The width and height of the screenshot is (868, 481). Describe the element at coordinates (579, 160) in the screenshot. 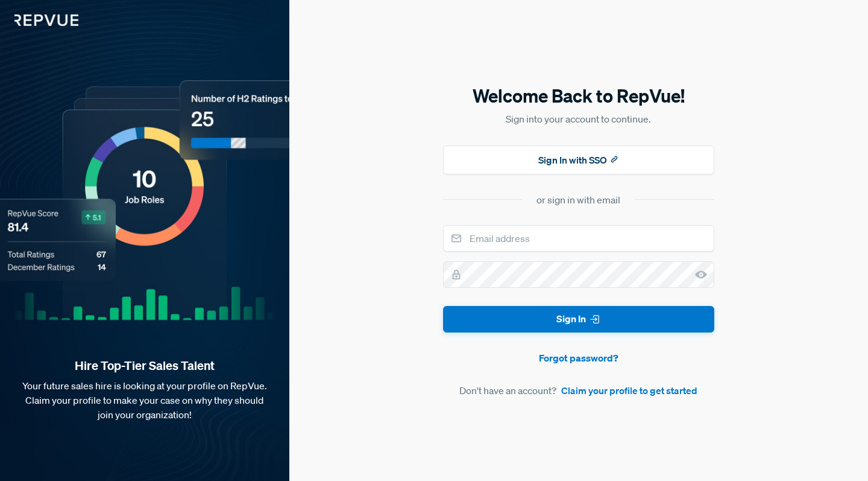

I see `button: Sign In with SSO` at that location.